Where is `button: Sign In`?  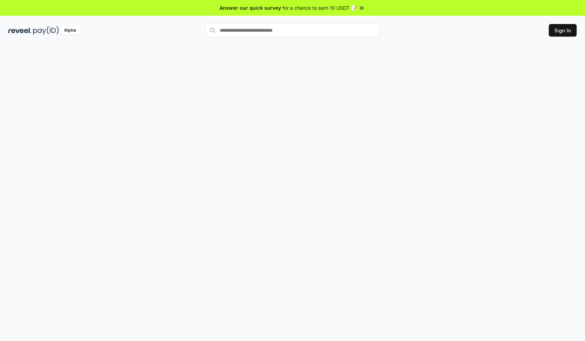 button: Sign In is located at coordinates (562, 30).